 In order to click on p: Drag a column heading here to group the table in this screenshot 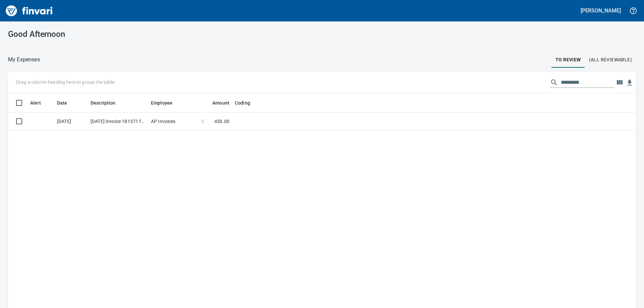, I will do `click(65, 82)`.